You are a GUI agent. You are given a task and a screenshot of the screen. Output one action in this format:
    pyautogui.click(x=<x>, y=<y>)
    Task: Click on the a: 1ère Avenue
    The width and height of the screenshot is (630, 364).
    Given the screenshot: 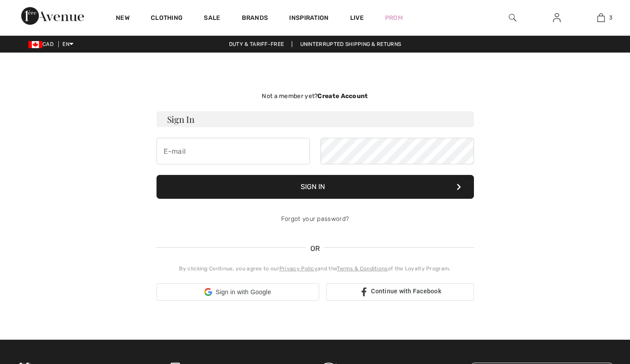 What is the action you would take?
    pyautogui.click(x=53, y=16)
    